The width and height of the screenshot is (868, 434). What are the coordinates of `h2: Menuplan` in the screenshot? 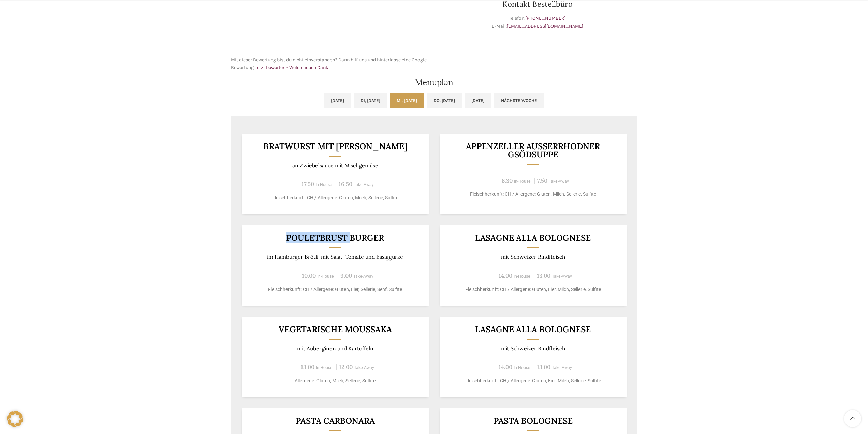 It's located at (434, 82).